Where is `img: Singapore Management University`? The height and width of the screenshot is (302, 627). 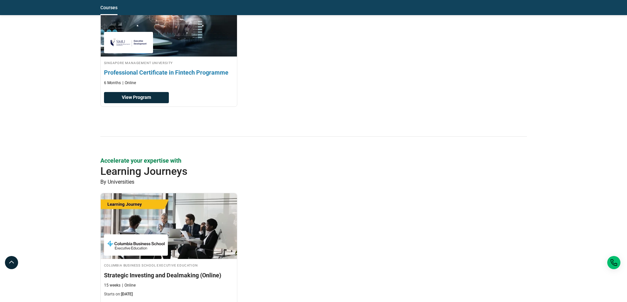 img: Singapore Management University is located at coordinates (129, 42).